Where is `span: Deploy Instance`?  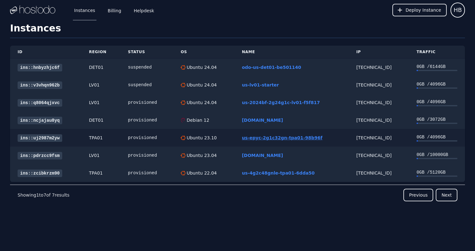
span: Deploy Instance is located at coordinates (423, 10).